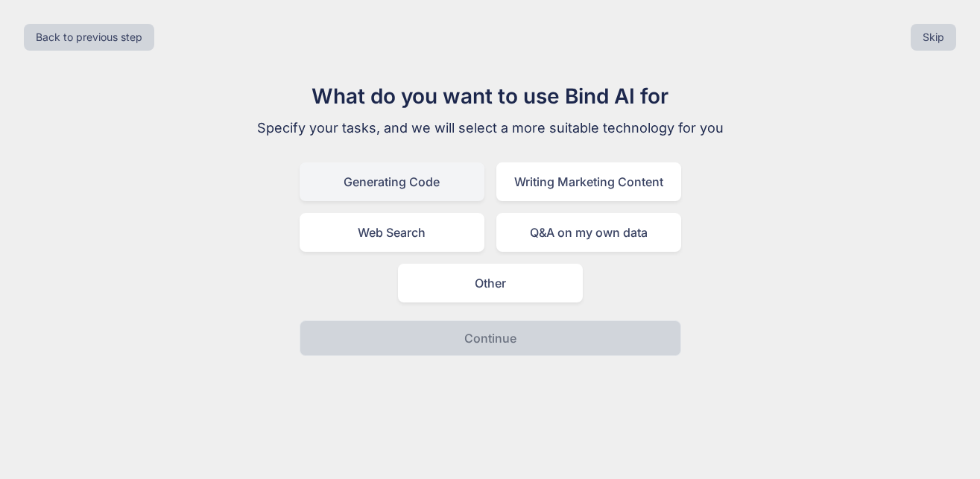  I want to click on button: Back to previous step, so click(89, 37).